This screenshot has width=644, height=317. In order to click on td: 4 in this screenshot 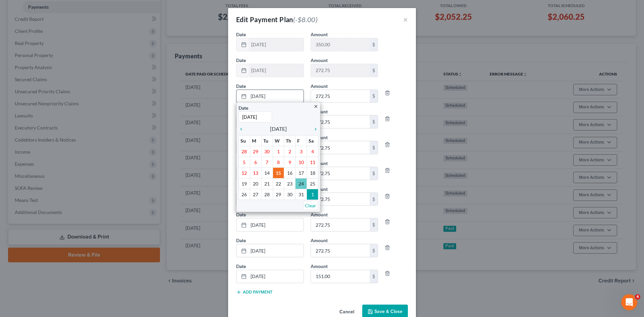, I will do `click(313, 152)`.